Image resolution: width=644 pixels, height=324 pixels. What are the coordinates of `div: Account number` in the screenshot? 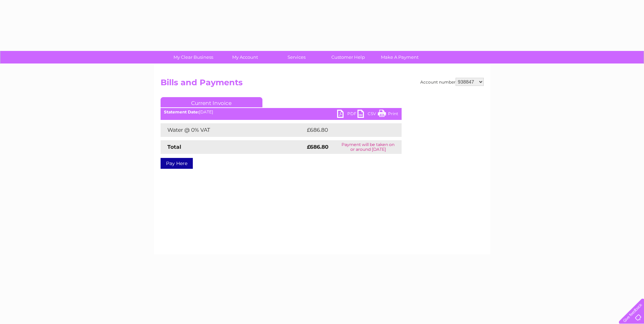 It's located at (452, 82).